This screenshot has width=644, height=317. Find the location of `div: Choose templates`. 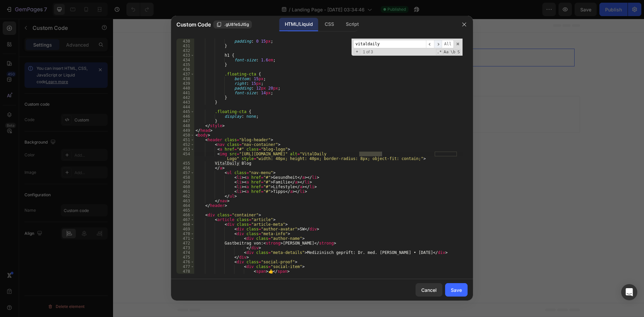

div: Choose templates is located at coordinates (213, 92).